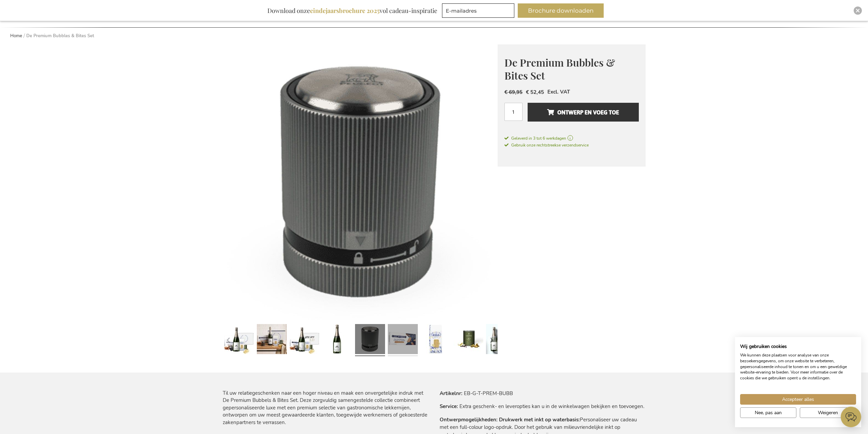 This screenshot has width=868, height=434. Describe the element at coordinates (60, 36) in the screenshot. I see `strong: De Premium Bubbles & Bites Set` at that location.